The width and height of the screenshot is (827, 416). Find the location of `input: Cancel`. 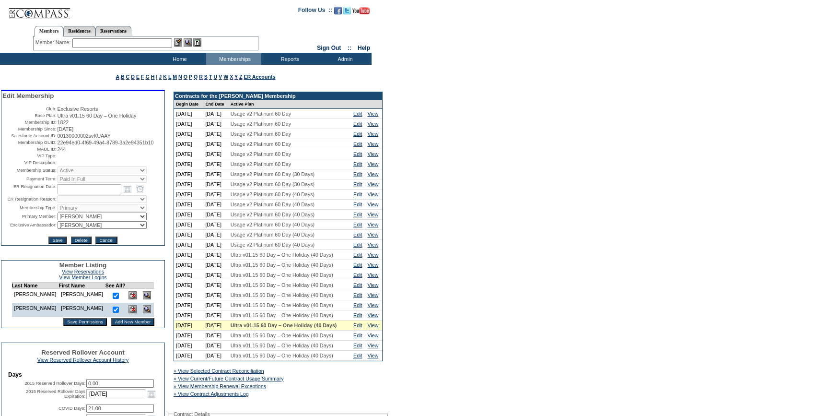

input: Cancel is located at coordinates (106, 240).